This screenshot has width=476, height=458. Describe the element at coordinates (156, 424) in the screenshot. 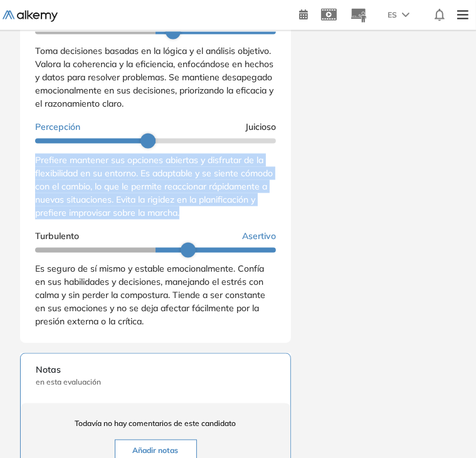

I see `span: Todavía no hay comentarios de este candidato` at that location.